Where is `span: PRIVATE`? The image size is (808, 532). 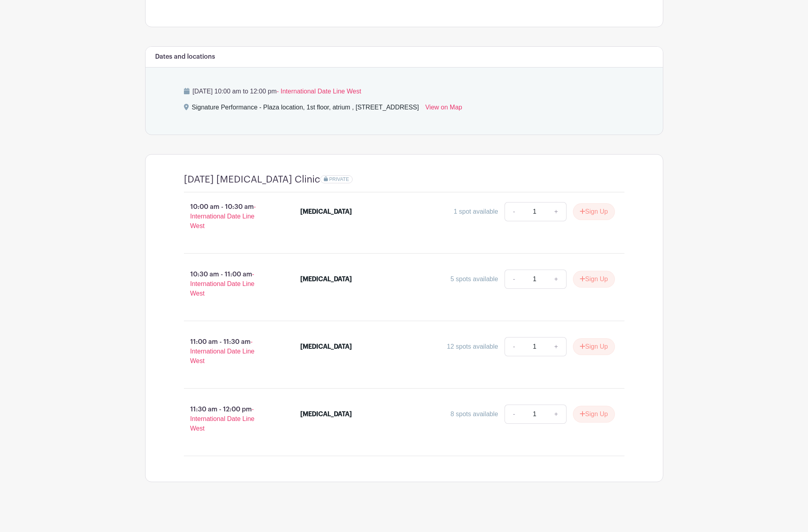
span: PRIVATE is located at coordinates (339, 179).